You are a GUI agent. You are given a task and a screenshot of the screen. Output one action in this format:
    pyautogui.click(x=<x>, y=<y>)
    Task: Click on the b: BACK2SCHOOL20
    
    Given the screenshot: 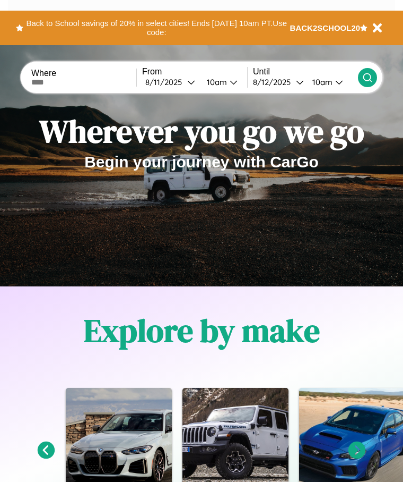 What is the action you would take?
    pyautogui.click(x=325, y=28)
    